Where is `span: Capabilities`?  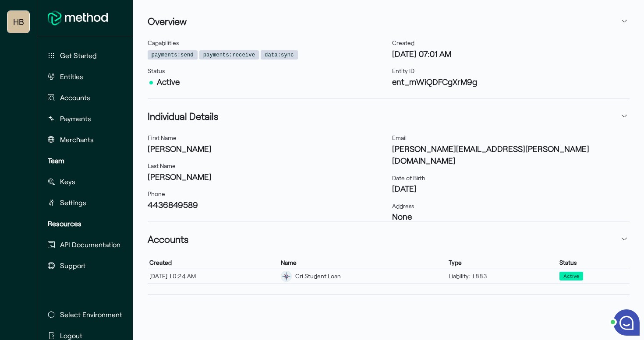 span: Capabilities is located at coordinates (163, 42).